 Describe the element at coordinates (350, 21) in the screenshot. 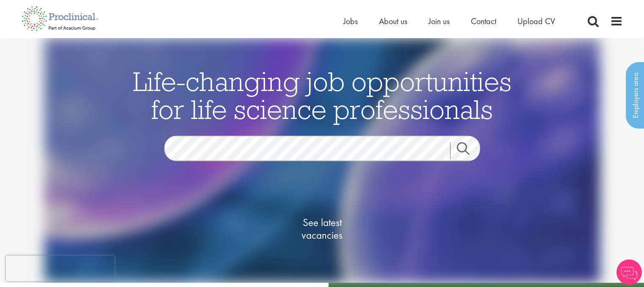

I see `a: Jobs` at that location.